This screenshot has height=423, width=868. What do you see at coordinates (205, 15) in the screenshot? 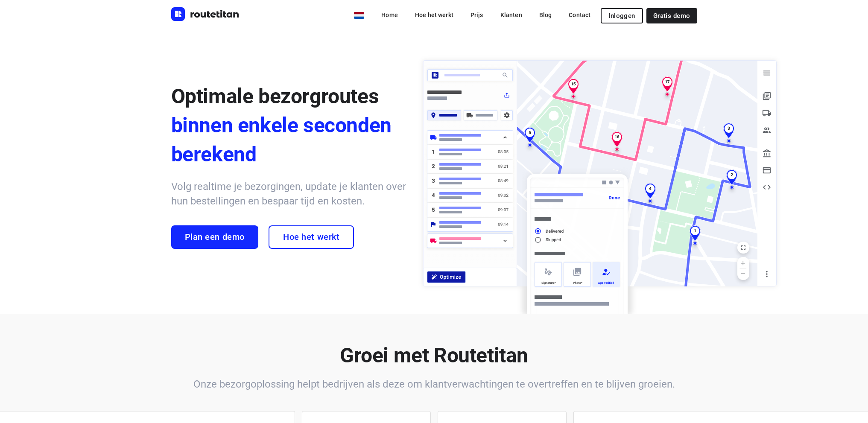
I see `a: Routetitan` at bounding box center [205, 15].